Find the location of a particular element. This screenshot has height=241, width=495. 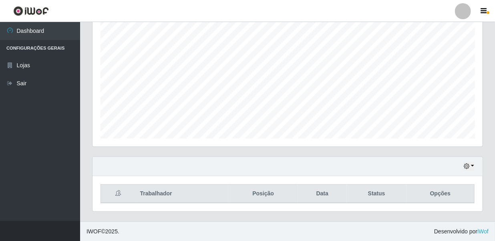

span: IWOF is located at coordinates (94, 231).